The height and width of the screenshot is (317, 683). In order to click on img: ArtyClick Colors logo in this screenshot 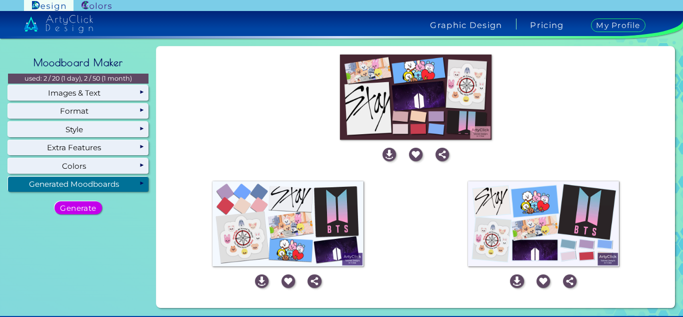, I will do `click(97, 6)`.